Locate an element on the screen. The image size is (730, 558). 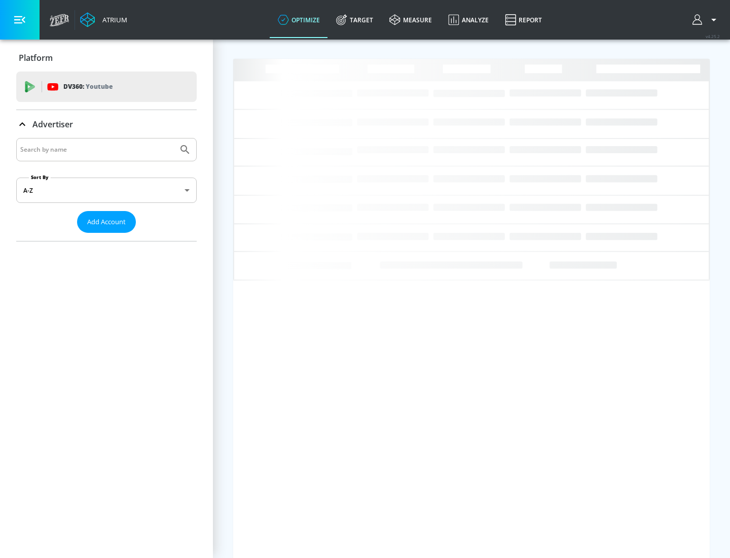
div: DV360: Youtube is located at coordinates (106, 87).